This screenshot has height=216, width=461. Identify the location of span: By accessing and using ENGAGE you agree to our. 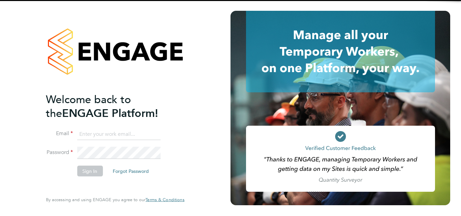
(115, 200).